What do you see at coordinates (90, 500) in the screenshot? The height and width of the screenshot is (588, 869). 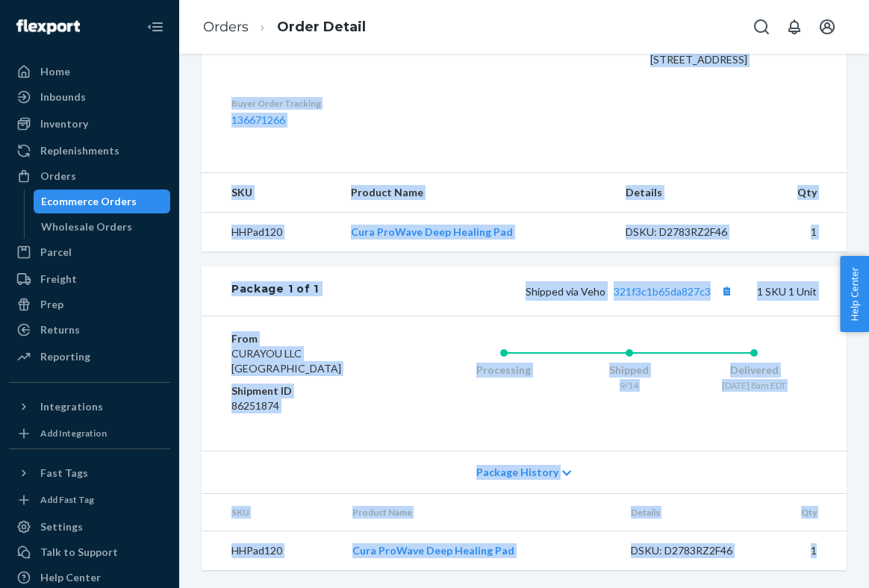 I see `a: Add Fast Tag` at bounding box center [90, 500].